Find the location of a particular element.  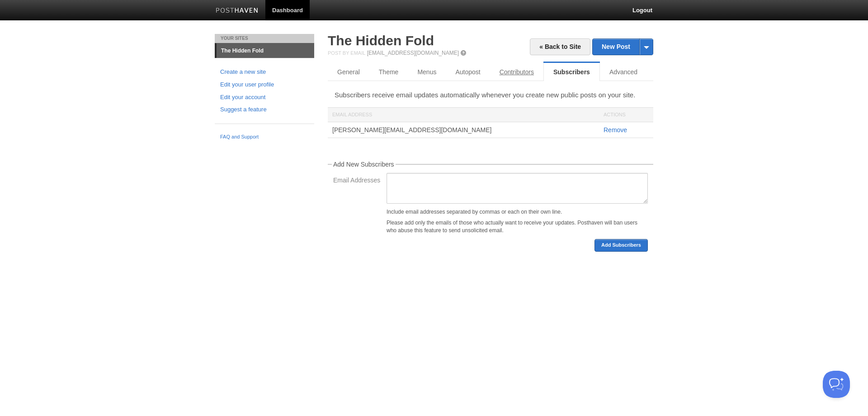

a: « Back to Site is located at coordinates (560, 47).